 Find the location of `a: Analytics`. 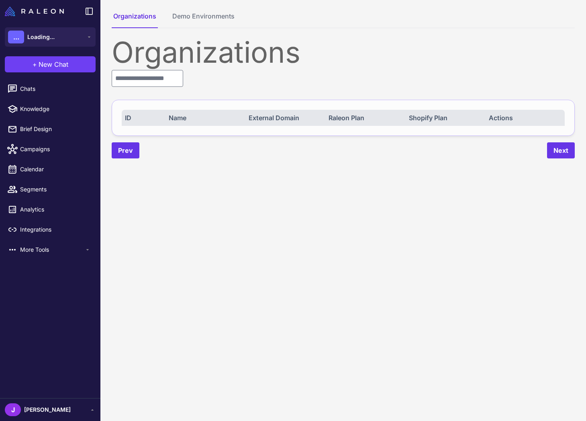

a: Analytics is located at coordinates (50, 209).